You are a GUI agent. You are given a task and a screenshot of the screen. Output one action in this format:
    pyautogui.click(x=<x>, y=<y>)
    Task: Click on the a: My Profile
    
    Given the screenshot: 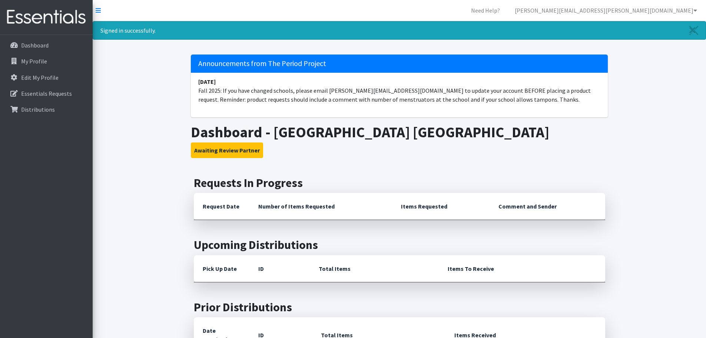 What is the action you would take?
    pyautogui.click(x=46, y=61)
    